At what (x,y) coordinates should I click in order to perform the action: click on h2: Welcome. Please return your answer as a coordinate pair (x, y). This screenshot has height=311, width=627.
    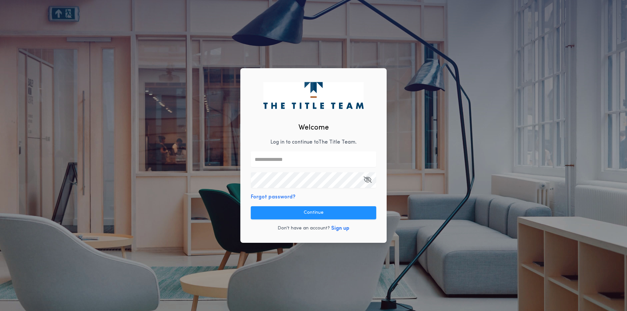
    Looking at the image, I should click on (314, 128).